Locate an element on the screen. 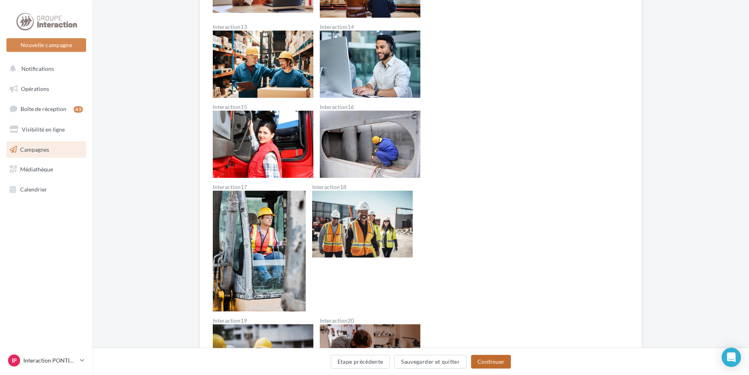 The image size is (749, 375). label: Interaction20 is located at coordinates (370, 321).